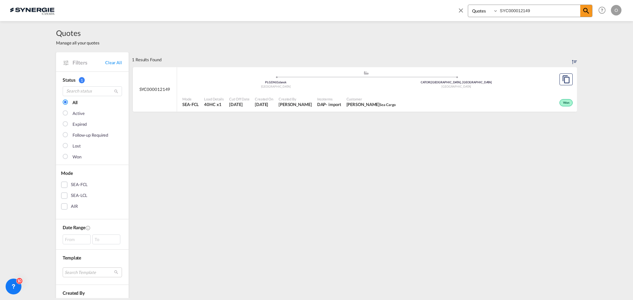 This screenshot has height=300, width=633. I want to click on button: Copy Quote, so click(566, 79).